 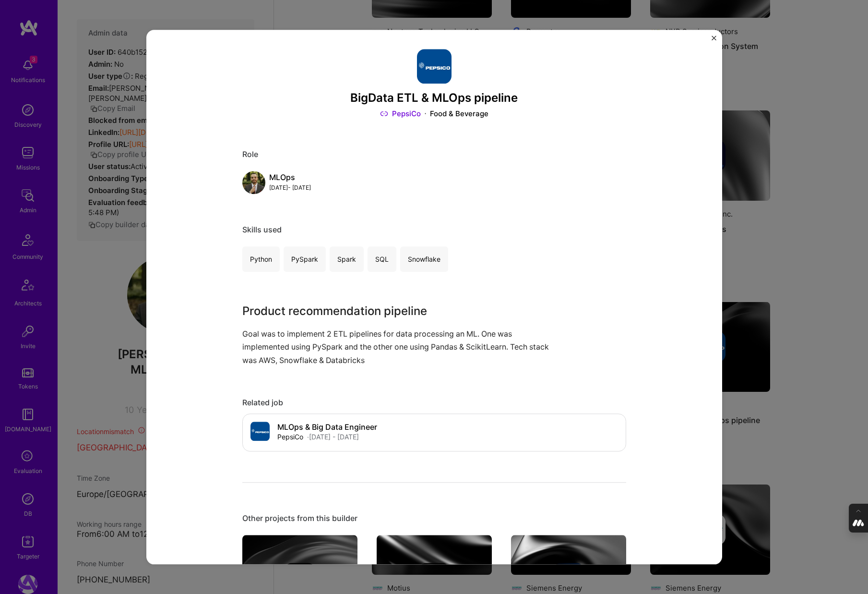 What do you see at coordinates (399, 347) in the screenshot?
I see `p: Goal was to implement 2 ETL pipelines for data processing an ML. One was implemented using PySpar...` at bounding box center [399, 347].